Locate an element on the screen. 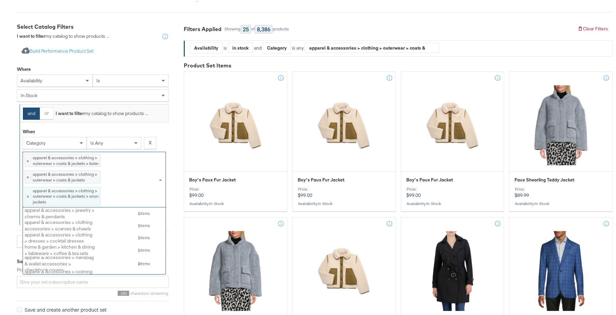  div: apparel & accessories > clothing accessories > scarves & shawls is located at coordinates (60, 224).